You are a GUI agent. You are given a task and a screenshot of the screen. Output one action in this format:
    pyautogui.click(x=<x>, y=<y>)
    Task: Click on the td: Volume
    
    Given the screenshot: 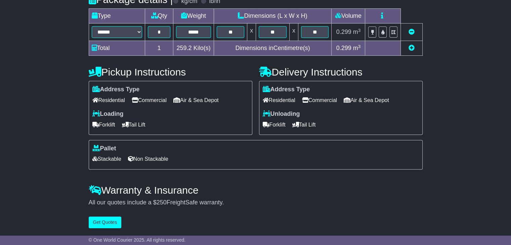 What is the action you would take?
    pyautogui.click(x=349, y=16)
    